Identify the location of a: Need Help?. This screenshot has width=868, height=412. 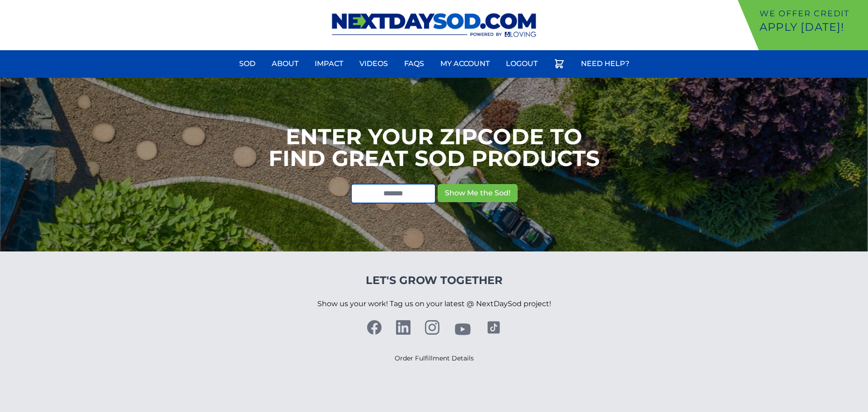
(605, 64).